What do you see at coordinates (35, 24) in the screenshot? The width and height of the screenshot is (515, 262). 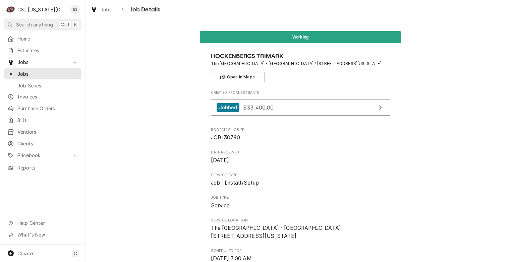 I see `span: Search anything` at bounding box center [35, 24].